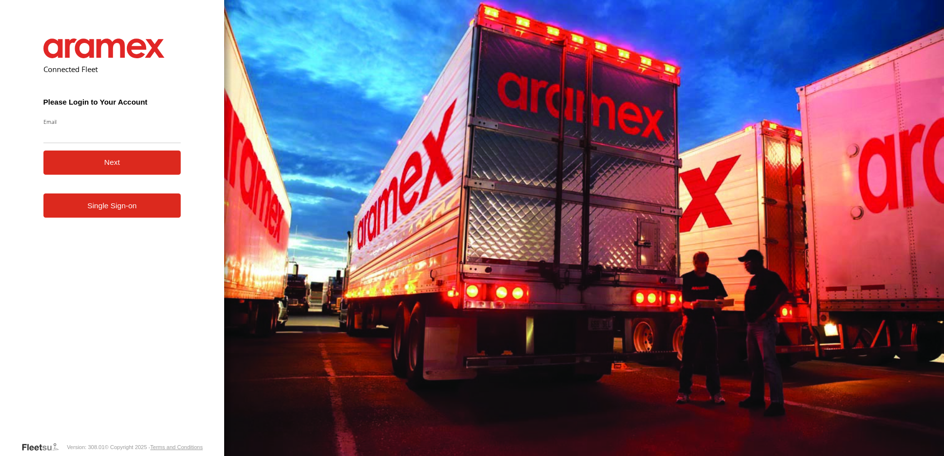 This screenshot has height=456, width=944. Describe the element at coordinates (112, 121) in the screenshot. I see `label: Email` at that location.